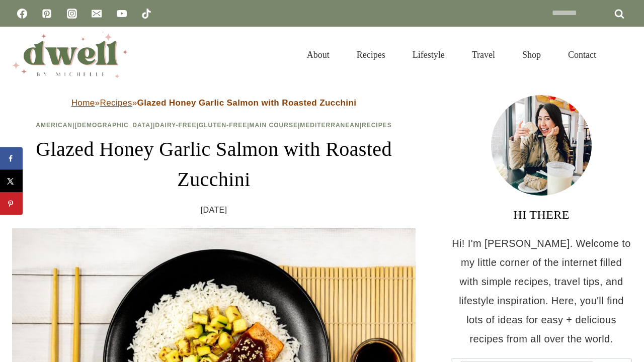  Describe the element at coordinates (582, 55) in the screenshot. I see `a: Contact` at that location.